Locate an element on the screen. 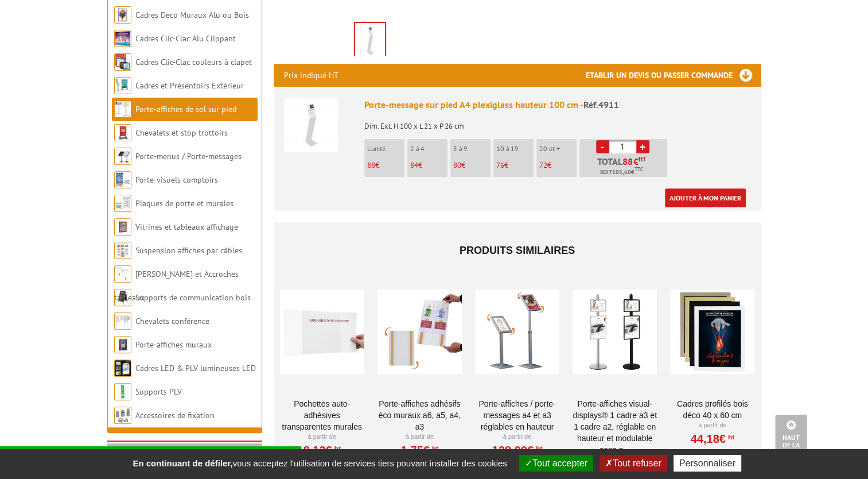 This screenshot has width=868, height=479. img: Porte-message sur pied A4 plexiglass hauteur 100 cm is located at coordinates (311, 125).